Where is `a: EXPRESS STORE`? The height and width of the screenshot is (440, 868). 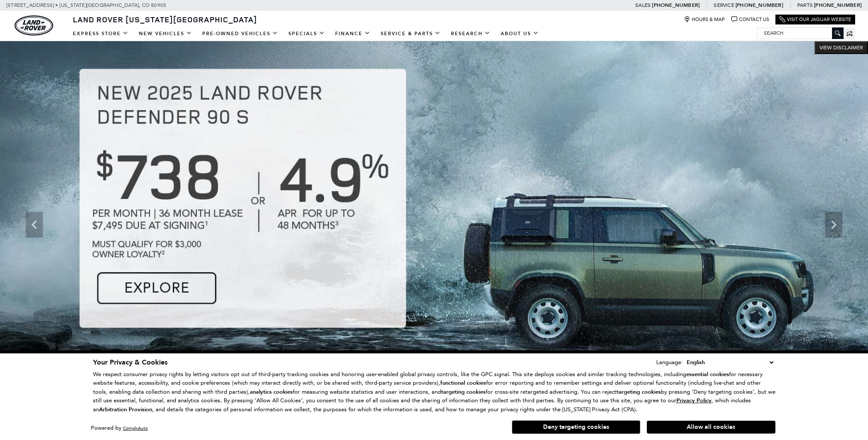 a: EXPRESS STORE is located at coordinates (100, 33).